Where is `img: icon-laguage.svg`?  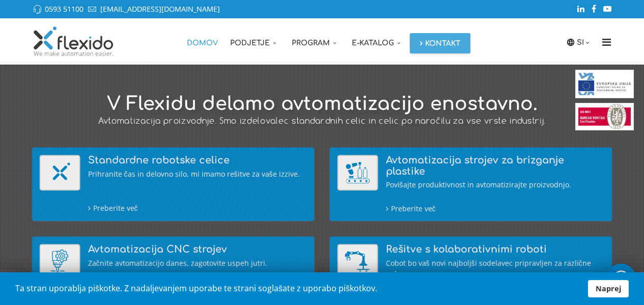 img: icon-laguage.svg is located at coordinates (571, 43).